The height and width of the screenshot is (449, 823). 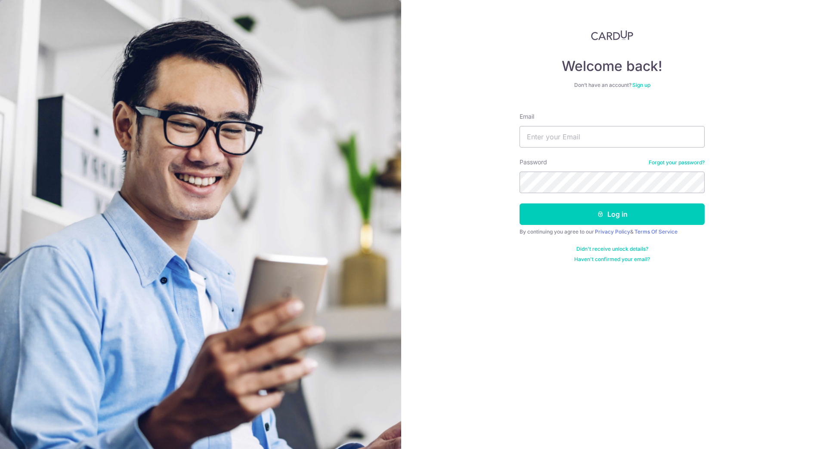 What do you see at coordinates (612, 85) in the screenshot?
I see `div: Don’t have an account?` at bounding box center [612, 85].